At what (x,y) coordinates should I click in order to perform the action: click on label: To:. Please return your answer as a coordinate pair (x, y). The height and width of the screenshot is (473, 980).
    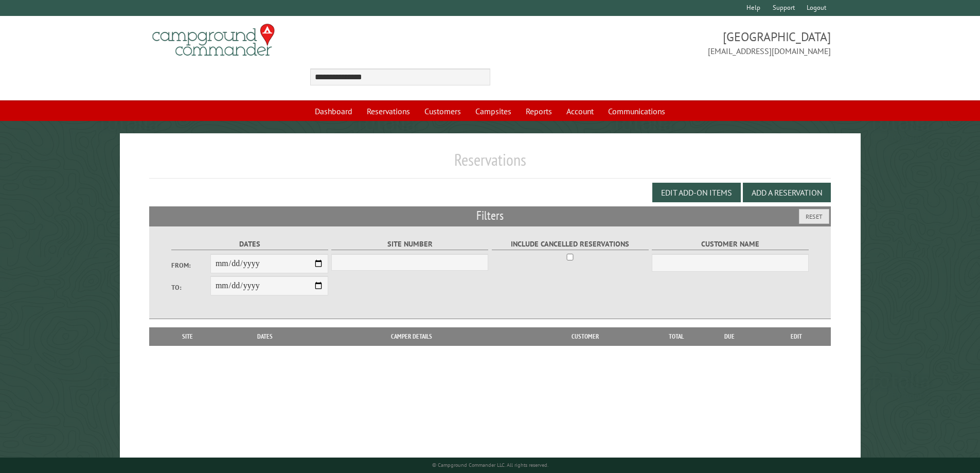
    Looking at the image, I should click on (191, 287).